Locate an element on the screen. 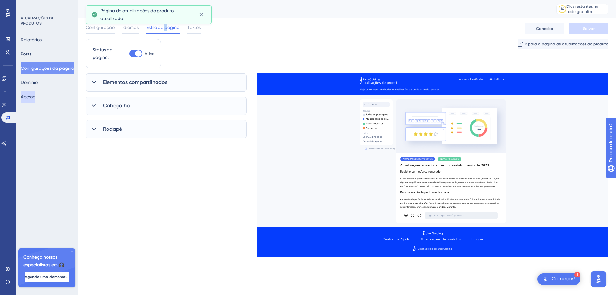 Image resolution: width=616 pixels, height=295 pixels. button: Cancelar is located at coordinates (544, 29).